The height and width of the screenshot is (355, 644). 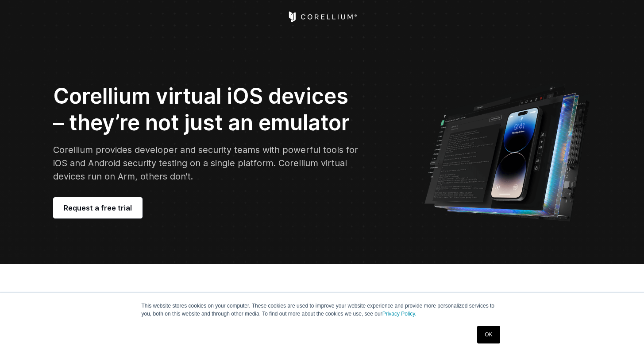 What do you see at coordinates (98, 208) in the screenshot?
I see `span: Request a free trial` at bounding box center [98, 208].